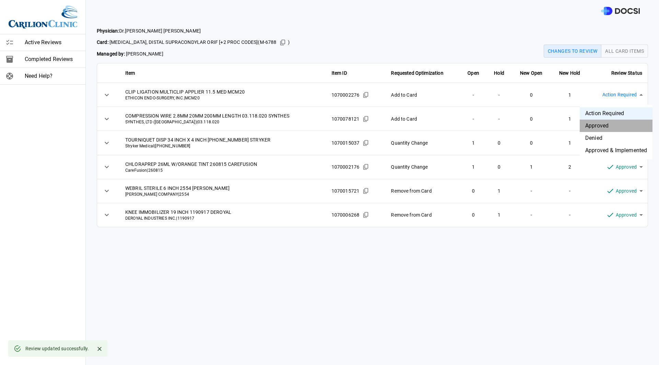  What do you see at coordinates (616, 138) in the screenshot?
I see `li: Denied` at bounding box center [616, 138].